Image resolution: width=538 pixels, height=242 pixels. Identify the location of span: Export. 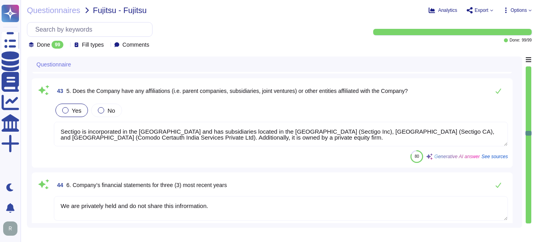
(481, 10).